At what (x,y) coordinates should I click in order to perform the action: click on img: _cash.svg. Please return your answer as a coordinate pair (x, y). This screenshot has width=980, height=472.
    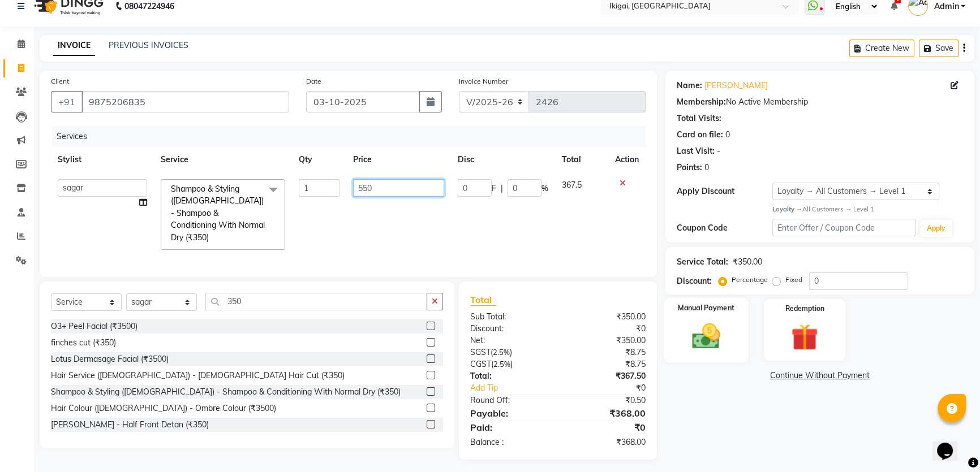
    Looking at the image, I should click on (706, 336).